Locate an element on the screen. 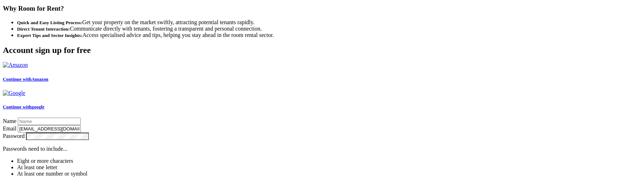 This screenshot has height=177, width=620. input: Name is located at coordinates (49, 121).